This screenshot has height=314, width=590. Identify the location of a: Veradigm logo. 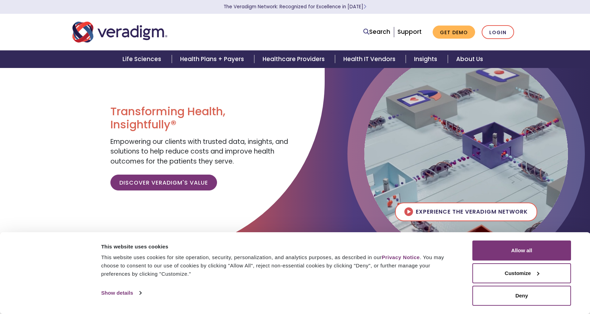
(120, 32).